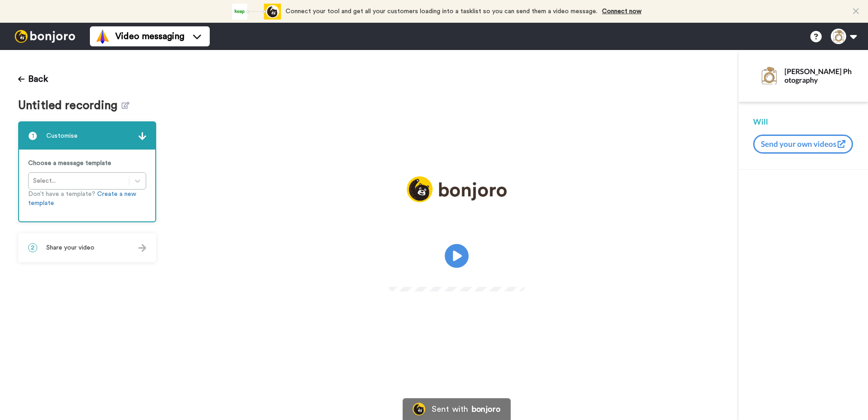 The height and width of the screenshot is (420, 868). What do you see at coordinates (32, 248) in the screenshot?
I see `span: 2` at bounding box center [32, 248].